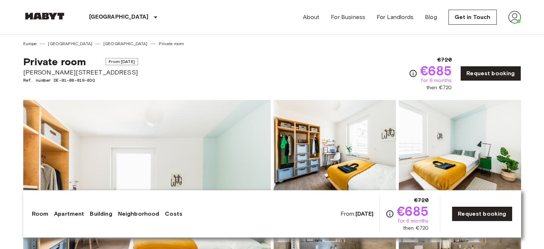  I want to click on img: Habyt, so click(45, 16).